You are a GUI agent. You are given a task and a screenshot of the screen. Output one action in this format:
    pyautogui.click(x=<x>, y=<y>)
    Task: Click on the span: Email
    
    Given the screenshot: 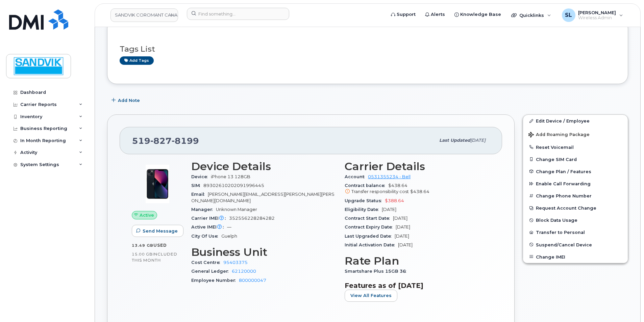 What is the action you would take?
    pyautogui.click(x=199, y=194)
    